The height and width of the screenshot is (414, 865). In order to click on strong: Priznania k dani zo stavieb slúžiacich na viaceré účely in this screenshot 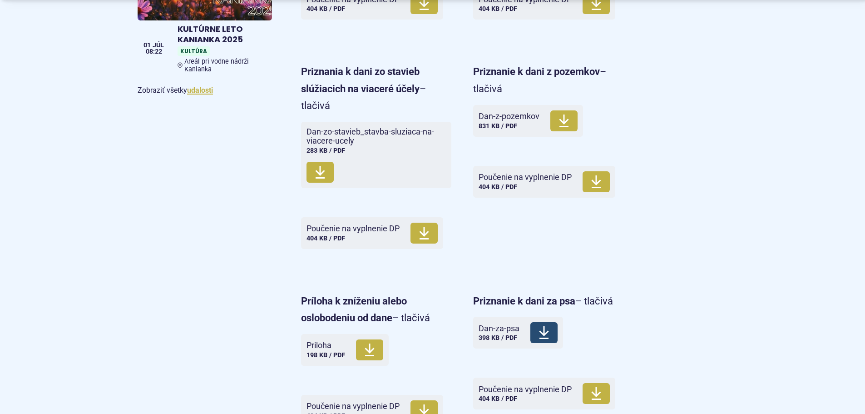, I will do `click(360, 80)`.